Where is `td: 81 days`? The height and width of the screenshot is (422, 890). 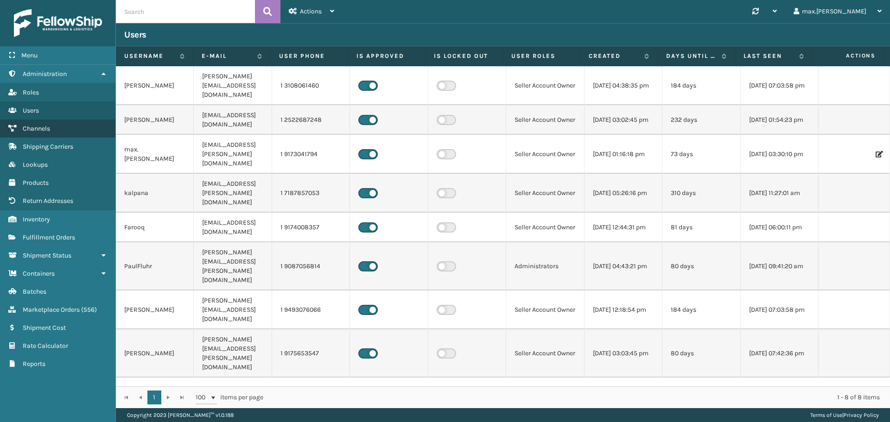
td: 81 days is located at coordinates (701, 228).